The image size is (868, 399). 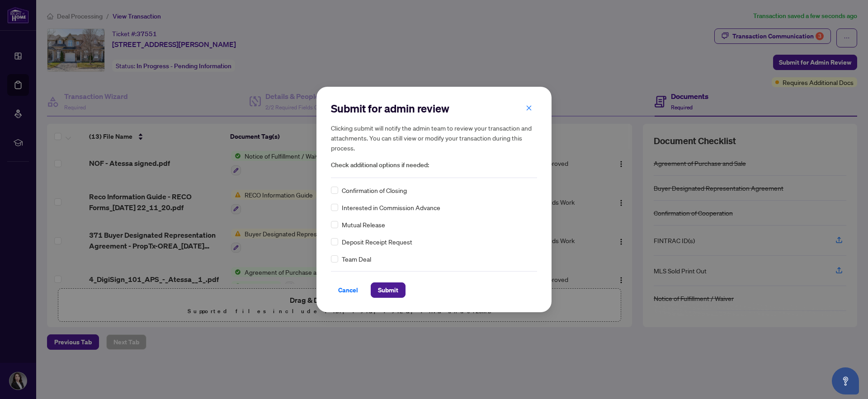 What do you see at coordinates (356, 259) in the screenshot?
I see `span: Team Deal` at bounding box center [356, 259].